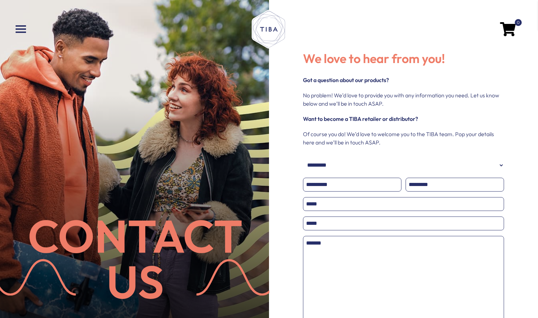  I want to click on p: No problem! We’d love to provide you with any information you need. Let us know below and we’ll b..., so click(403, 99).